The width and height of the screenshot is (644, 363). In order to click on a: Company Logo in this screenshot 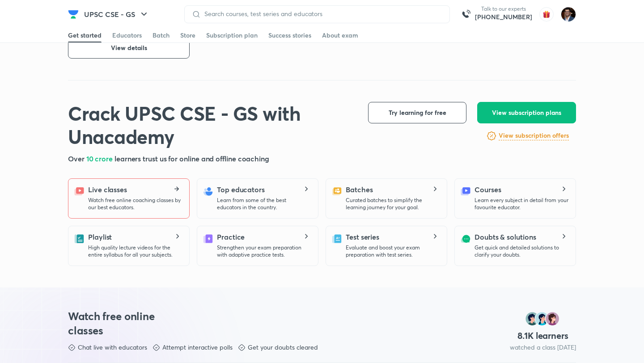, I will do `click(74, 14)`.